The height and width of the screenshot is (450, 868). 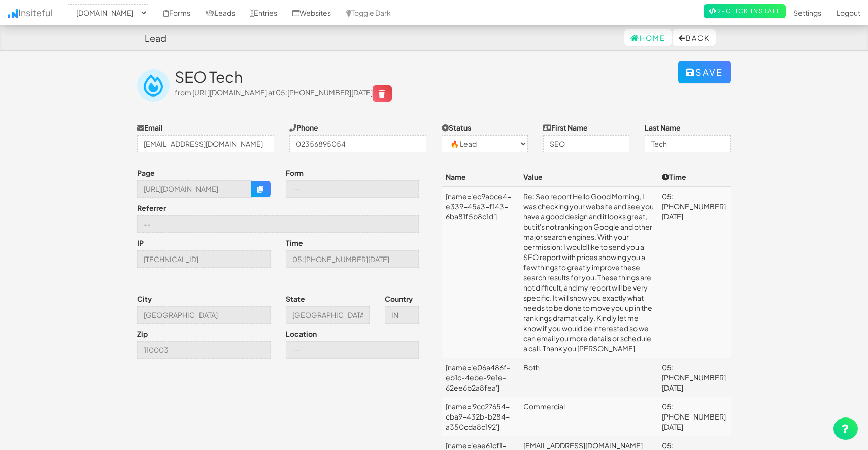 I want to click on th: Time, so click(x=695, y=177).